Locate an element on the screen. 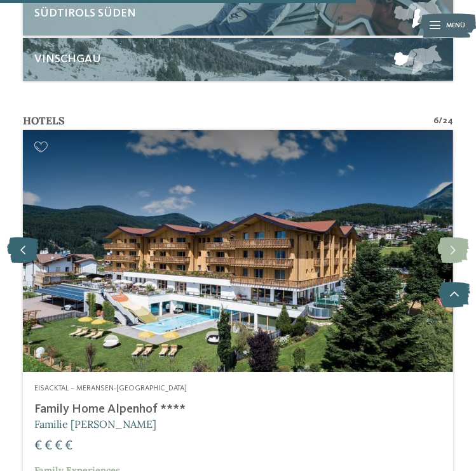 This screenshot has width=476, height=471. img: Familienhotels Südtirol is located at coordinates (448, 25).